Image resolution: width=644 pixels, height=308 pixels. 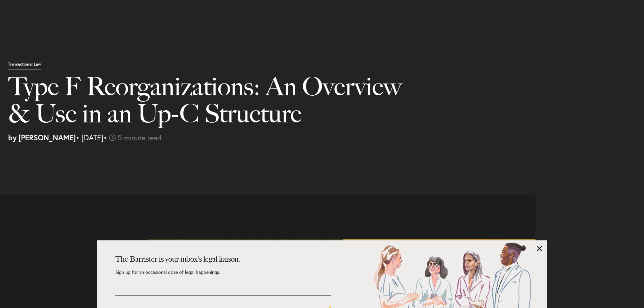 I want to click on span: 5 minute read, so click(x=139, y=137).